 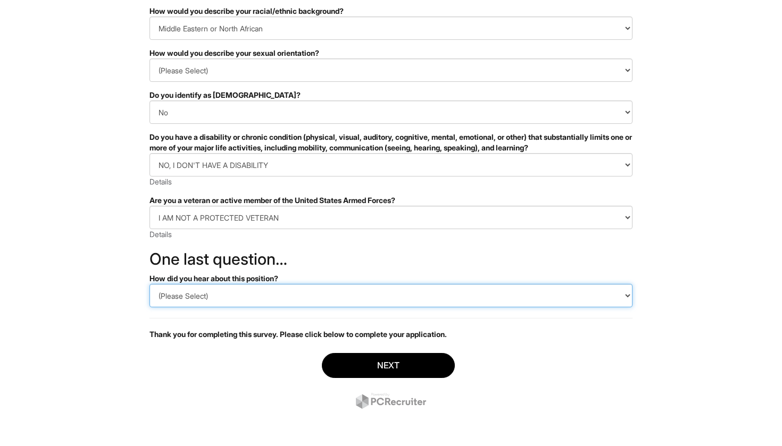 I want to click on button: Next, so click(x=388, y=365).